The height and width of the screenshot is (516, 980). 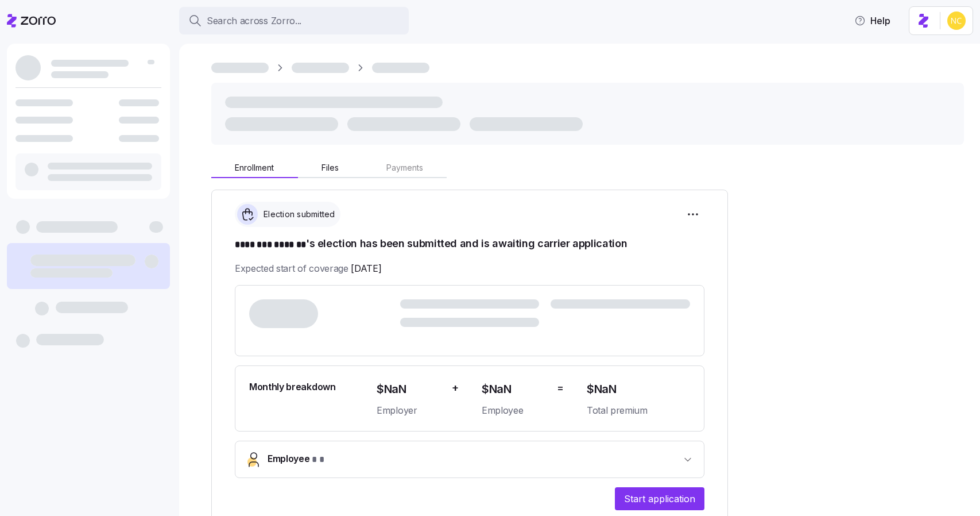 I want to click on span: Files, so click(x=330, y=168).